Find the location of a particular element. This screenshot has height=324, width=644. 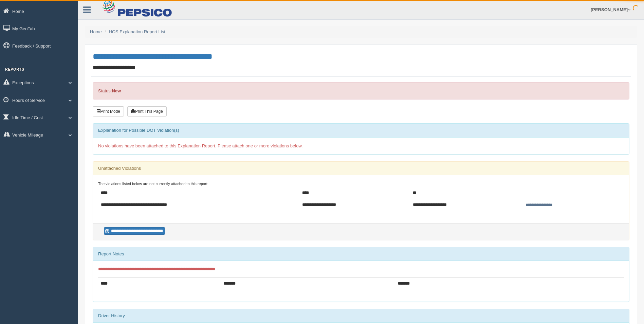

button: Print This Page is located at coordinates (147, 111).